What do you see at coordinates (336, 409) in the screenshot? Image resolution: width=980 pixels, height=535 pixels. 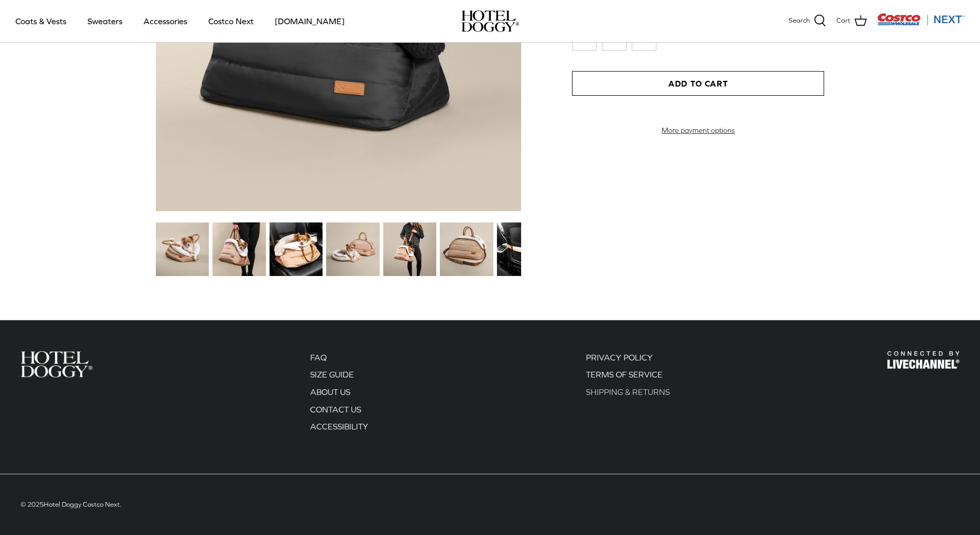 I see `a: CONTACT US` at bounding box center [336, 409].